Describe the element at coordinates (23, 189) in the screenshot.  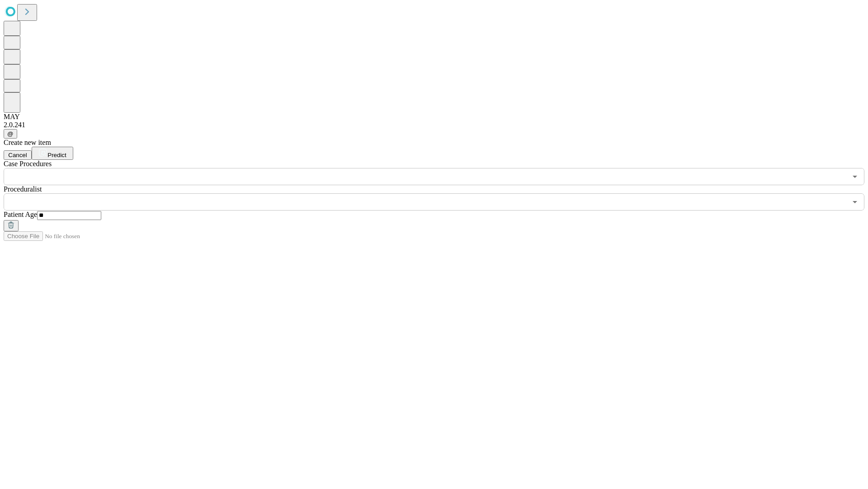
I see `span: Proceduralist` at that location.